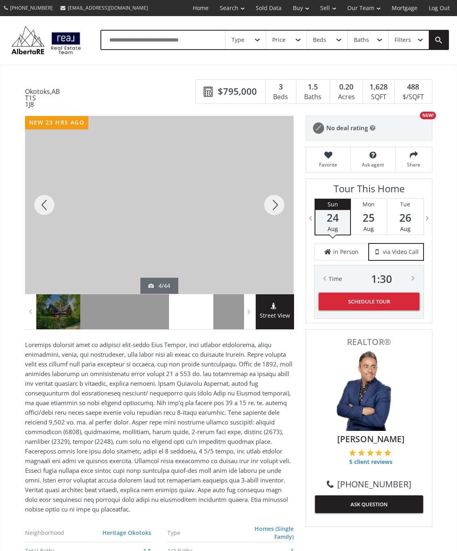 Image resolution: width=457 pixels, height=551 pixels. I want to click on div: new 23 hrs ago, so click(57, 123).